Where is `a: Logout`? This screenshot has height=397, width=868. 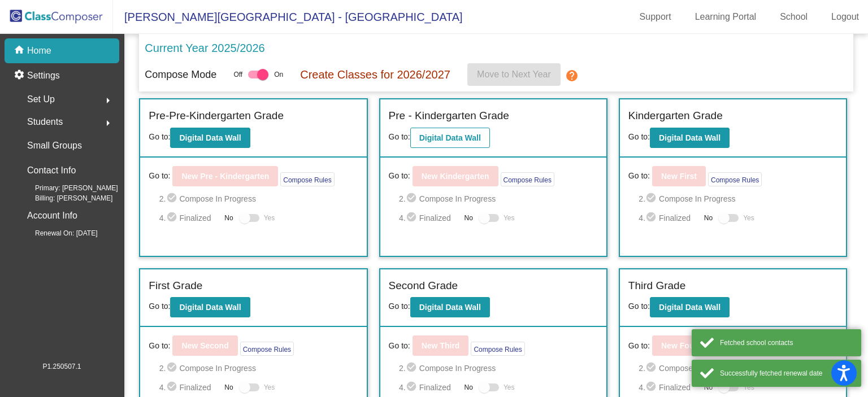 a: Logout is located at coordinates (845, 17).